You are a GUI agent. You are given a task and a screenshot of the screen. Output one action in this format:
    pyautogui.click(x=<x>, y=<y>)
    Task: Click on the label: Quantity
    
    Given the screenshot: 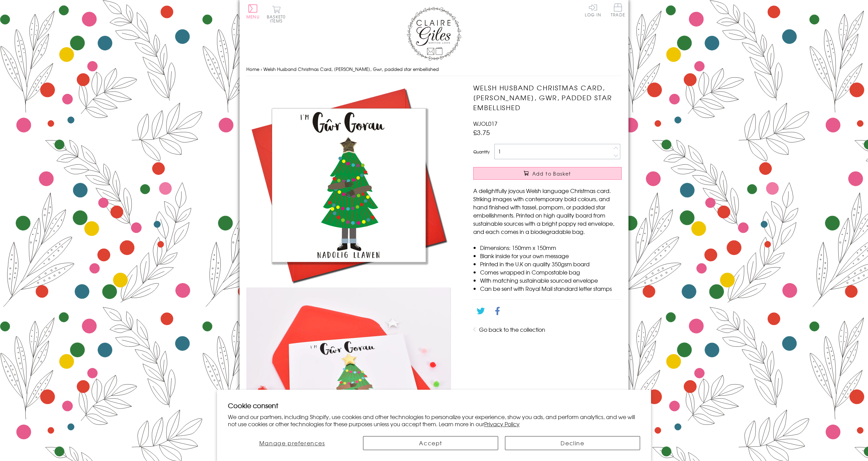 What is the action you would take?
    pyautogui.click(x=481, y=152)
    